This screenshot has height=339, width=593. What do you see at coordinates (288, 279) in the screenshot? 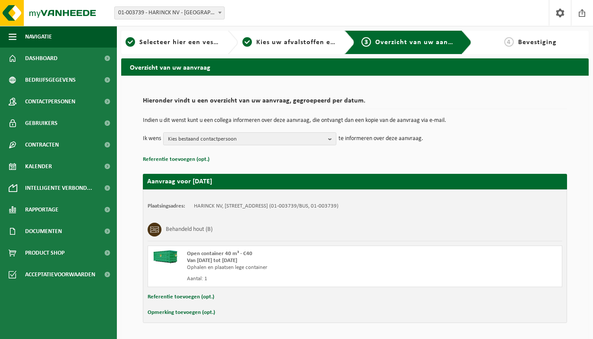
I see `div: Aantal: 1` at bounding box center [288, 279].